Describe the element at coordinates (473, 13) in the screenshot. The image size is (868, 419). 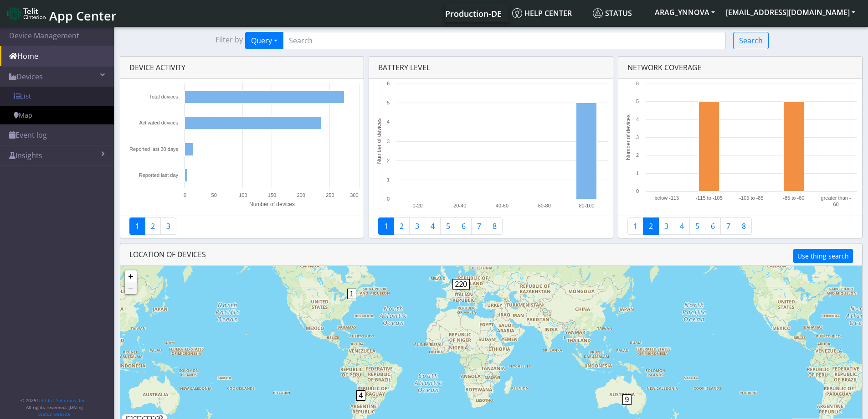
I see `a: Your current platform instance` at that location.